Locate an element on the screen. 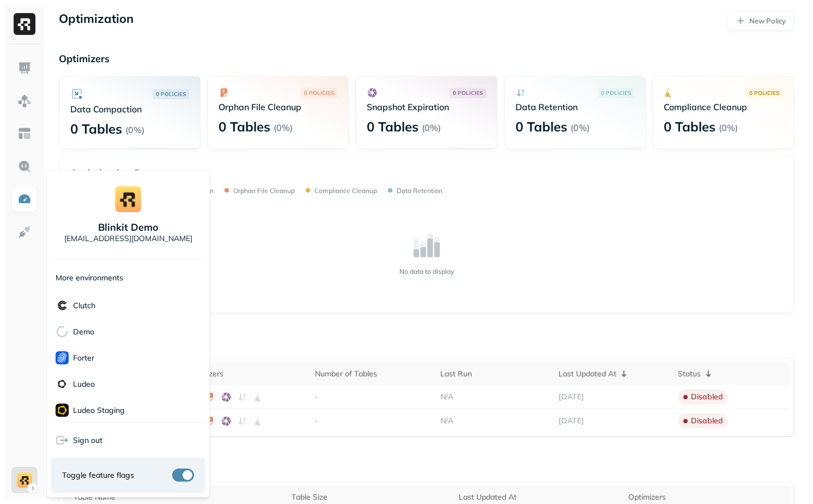 The image size is (813, 504). img: Forter is located at coordinates (62, 358).